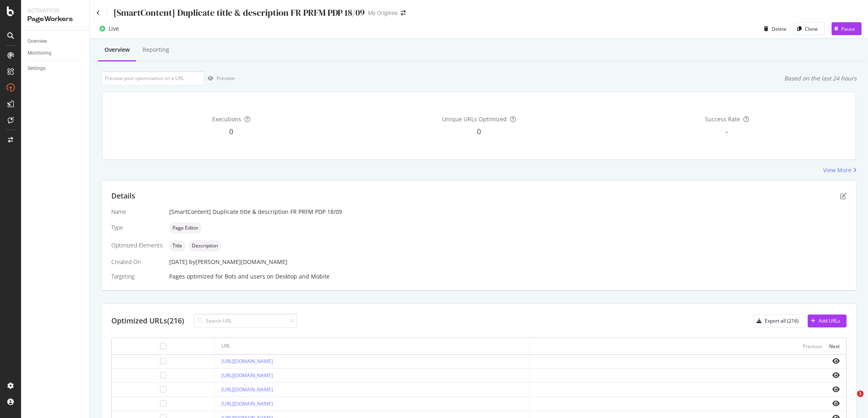 This screenshot has height=418, width=868. I want to click on a: Settings, so click(55, 69).